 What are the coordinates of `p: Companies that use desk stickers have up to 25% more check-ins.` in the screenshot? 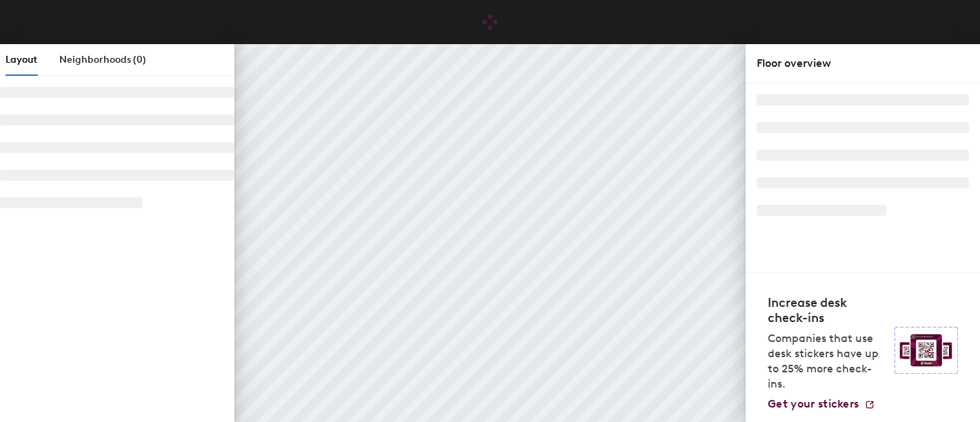 It's located at (827, 361).